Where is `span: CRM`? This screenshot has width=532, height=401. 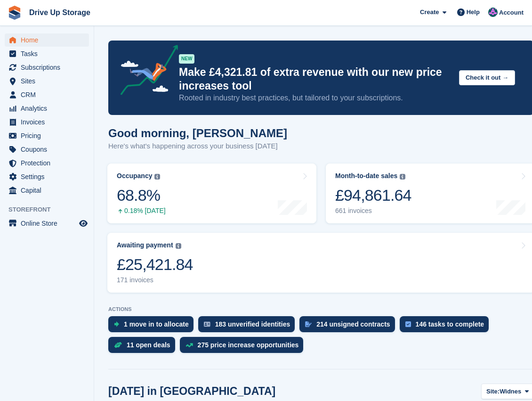
span: CRM is located at coordinates (49, 94).